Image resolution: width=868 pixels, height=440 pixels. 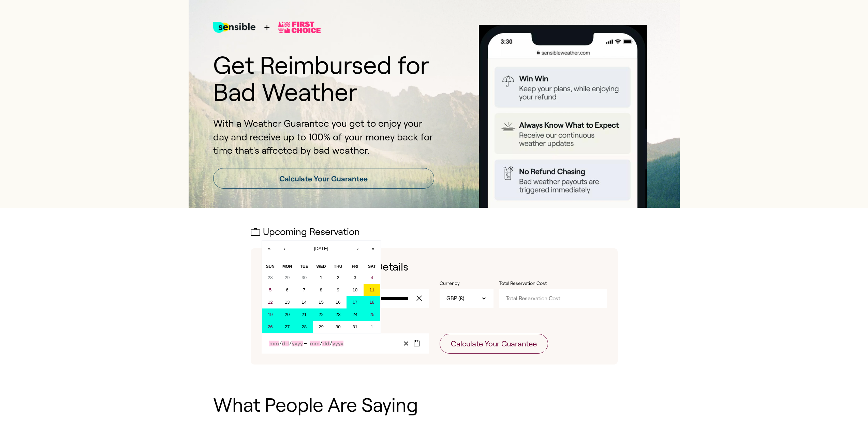 What do you see at coordinates (271, 277) in the screenshot?
I see `button: September 28, 2025` at bounding box center [271, 277].